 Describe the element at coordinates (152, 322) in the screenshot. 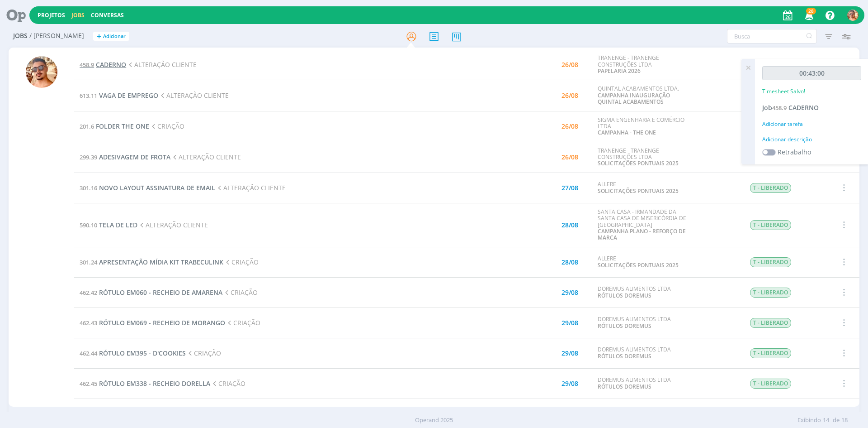

I see `a: 462.43RÓTULO EM069 - RECHEIO DE MORANGO` at that location.